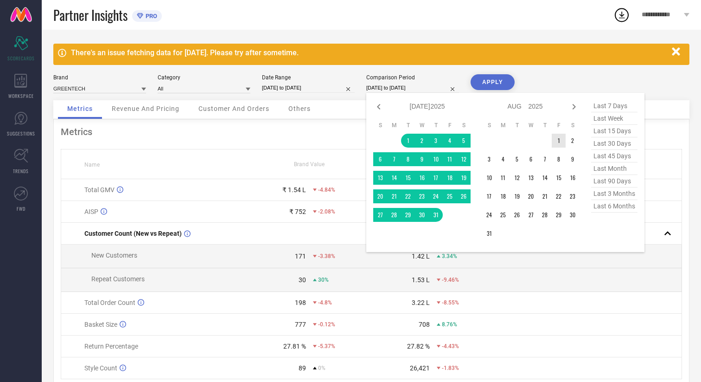  Describe the element at coordinates (559, 141) in the screenshot. I see `td: Fri Aug 01 2025` at that location.